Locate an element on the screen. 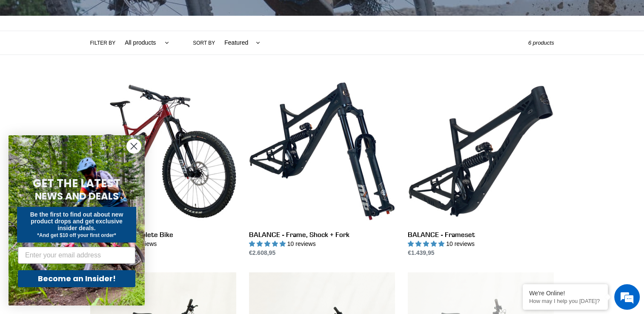 The image size is (644, 314). p: How may I help you today? is located at coordinates (565, 301).